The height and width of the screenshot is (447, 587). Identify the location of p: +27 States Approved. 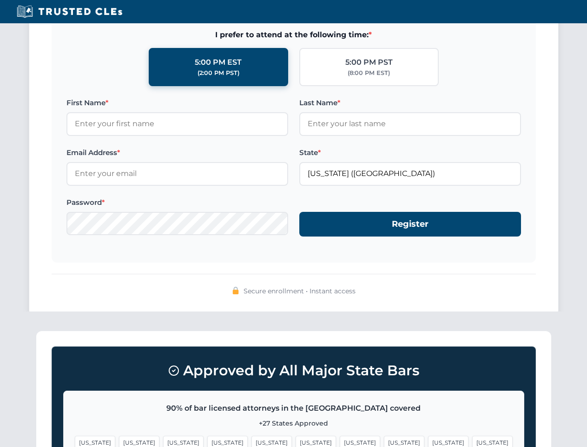
(294, 423).